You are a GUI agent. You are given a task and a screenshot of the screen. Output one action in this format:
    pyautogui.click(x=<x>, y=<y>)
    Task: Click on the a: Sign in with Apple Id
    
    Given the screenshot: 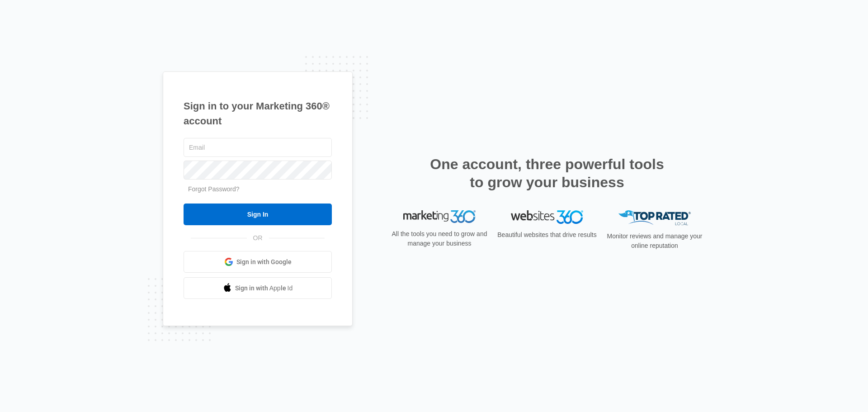 What is the action you would take?
    pyautogui.click(x=258, y=288)
    